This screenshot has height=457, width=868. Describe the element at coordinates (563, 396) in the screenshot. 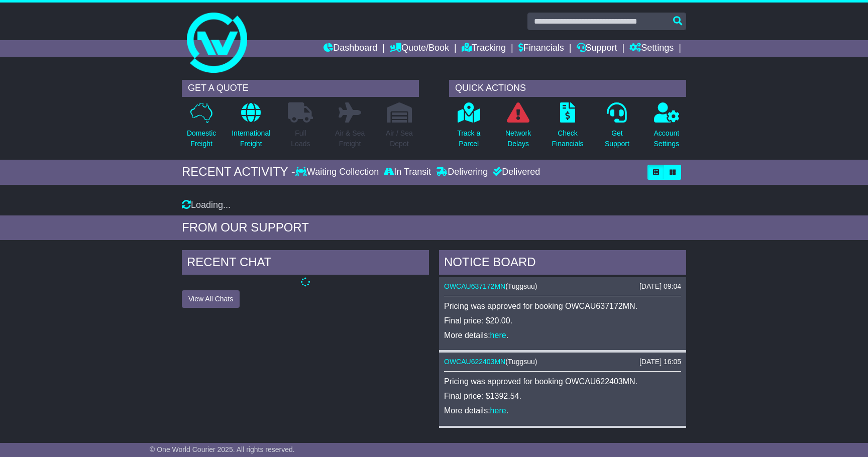

I see `p: Final price: $1392.54.` at that location.